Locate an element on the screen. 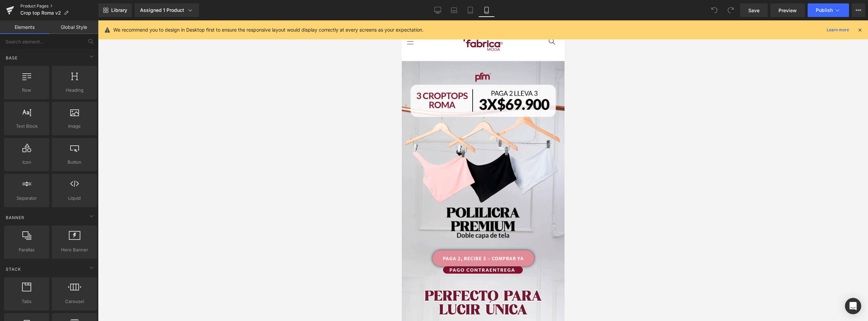  a: Preview is located at coordinates (788, 10).